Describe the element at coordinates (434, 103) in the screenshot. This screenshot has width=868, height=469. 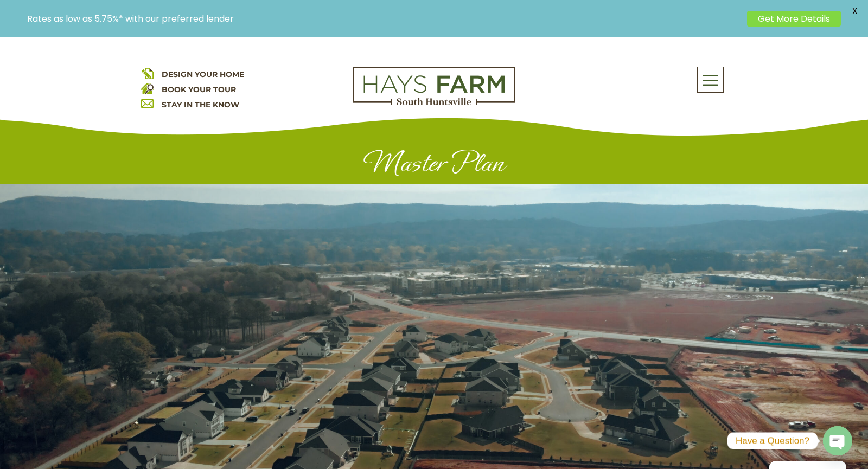
I see `a: hays farm homes huntsville development` at that location.